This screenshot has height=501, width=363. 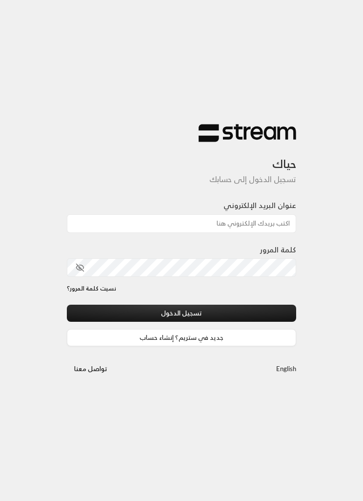 I want to click on h5: تسجيل الدخول إلى حسابك, so click(x=182, y=179).